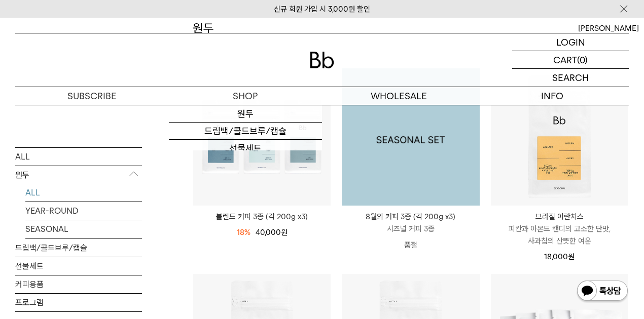  Describe the element at coordinates (565, 60) in the screenshot. I see `p: CART` at that location.